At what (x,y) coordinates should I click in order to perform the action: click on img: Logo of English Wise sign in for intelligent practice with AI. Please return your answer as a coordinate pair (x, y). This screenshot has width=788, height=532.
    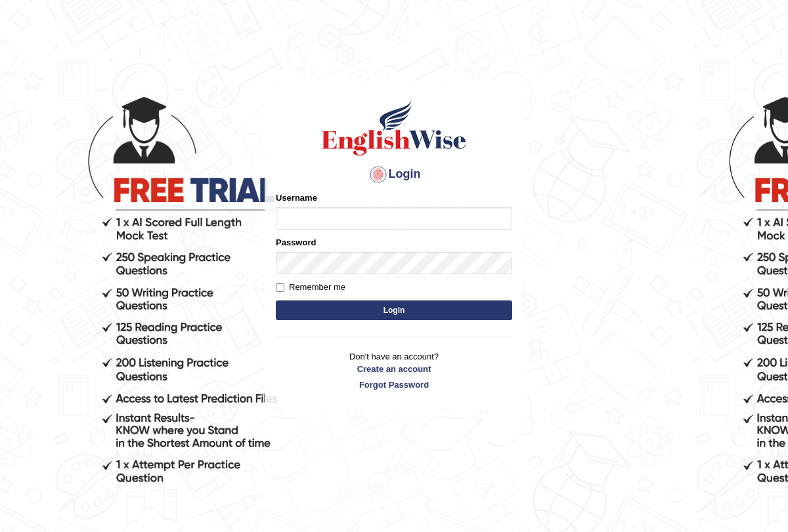
    Looking at the image, I should click on (394, 128).